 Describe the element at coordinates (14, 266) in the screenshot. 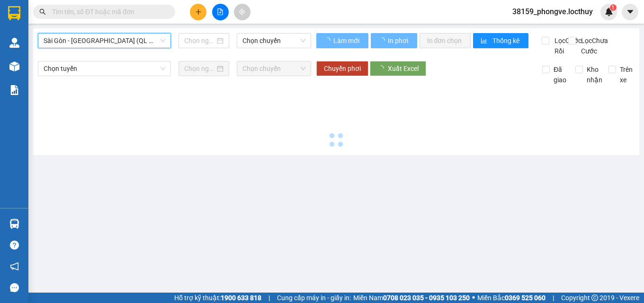

I see `span: notification` at that location.